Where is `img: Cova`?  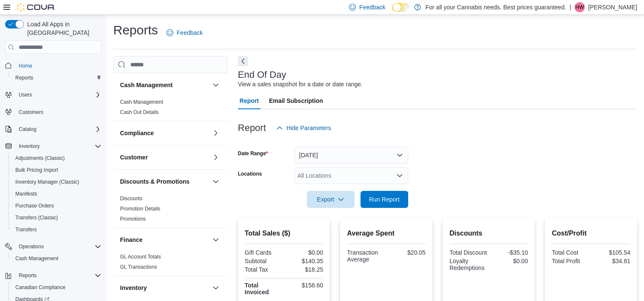
img: Cova is located at coordinates (36, 7).